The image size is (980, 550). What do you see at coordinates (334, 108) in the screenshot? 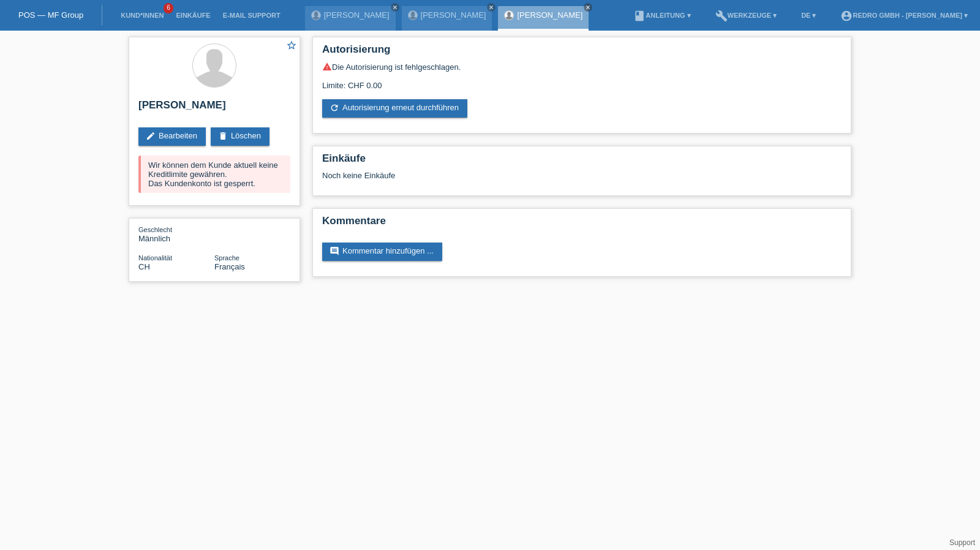
I see `i: refresh` at bounding box center [334, 108].